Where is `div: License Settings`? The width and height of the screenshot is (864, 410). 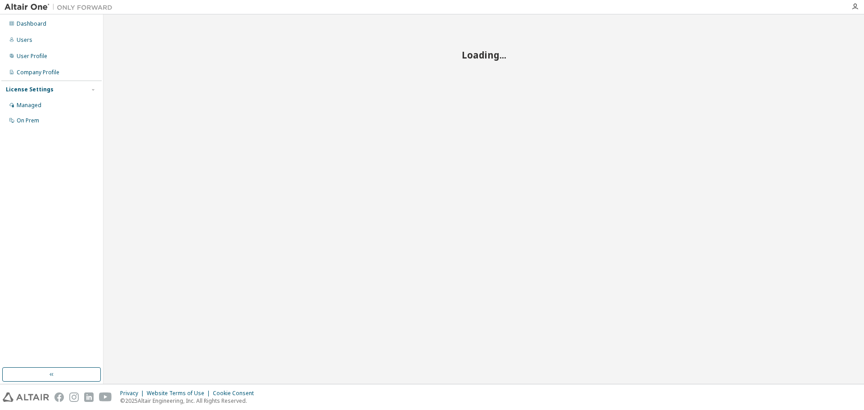
div: License Settings is located at coordinates (30, 90).